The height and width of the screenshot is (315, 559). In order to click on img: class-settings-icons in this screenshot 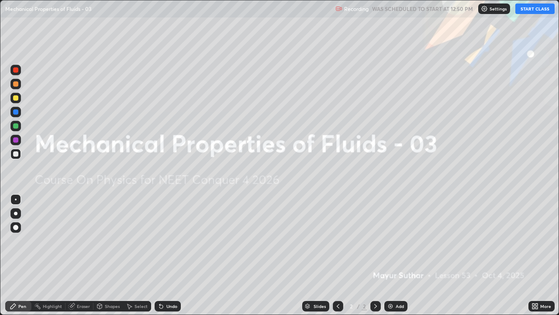, I will do `click(484, 9)`.